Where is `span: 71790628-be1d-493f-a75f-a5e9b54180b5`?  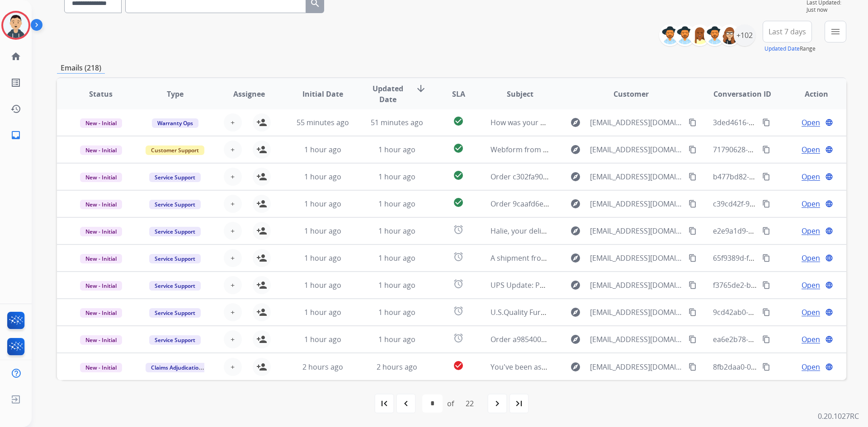
span: 71790628-be1d-493f-a75f-a5e9b54180b5 is located at coordinates (782, 149).